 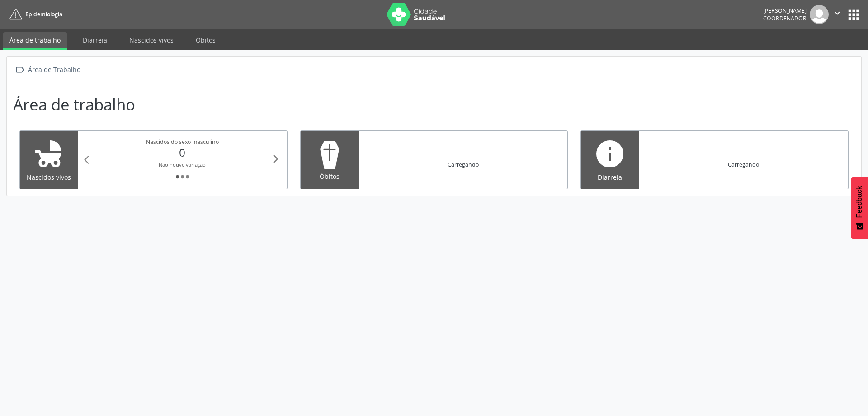 What do you see at coordinates (35, 40) in the screenshot?
I see `a: Área de trabalho` at bounding box center [35, 40].